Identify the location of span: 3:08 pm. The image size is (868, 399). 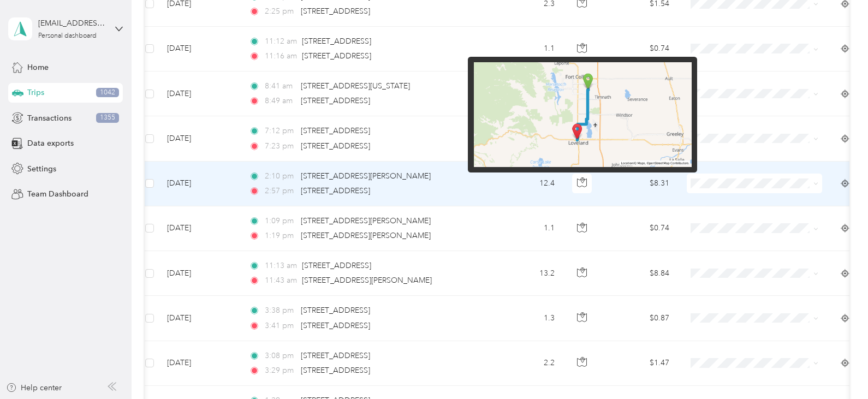
(280, 355).